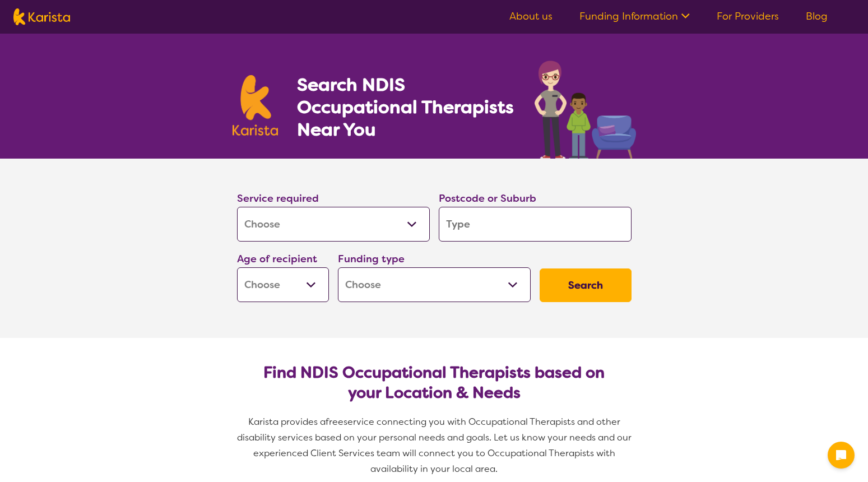 The height and width of the screenshot is (482, 868). I want to click on a: Blog, so click(817, 16).